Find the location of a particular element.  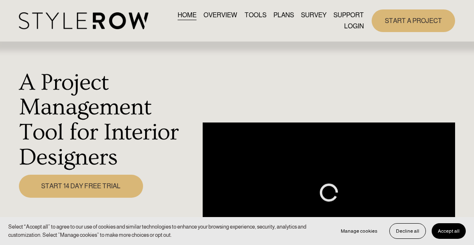

a: TOOLS is located at coordinates (256, 15).